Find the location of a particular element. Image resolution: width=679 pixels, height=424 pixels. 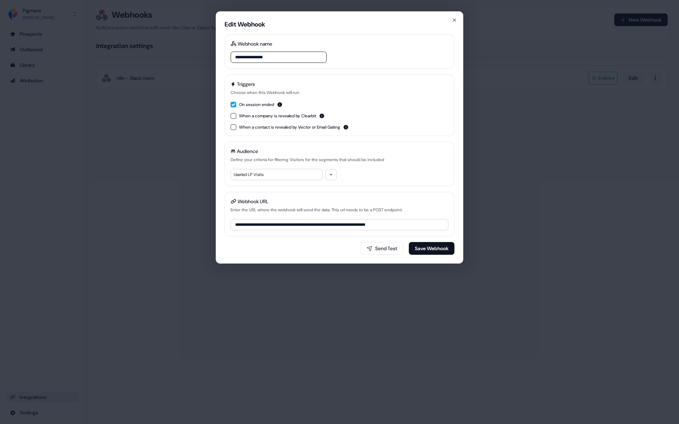

div: Choose when this Webhook will run. is located at coordinates (265, 93).